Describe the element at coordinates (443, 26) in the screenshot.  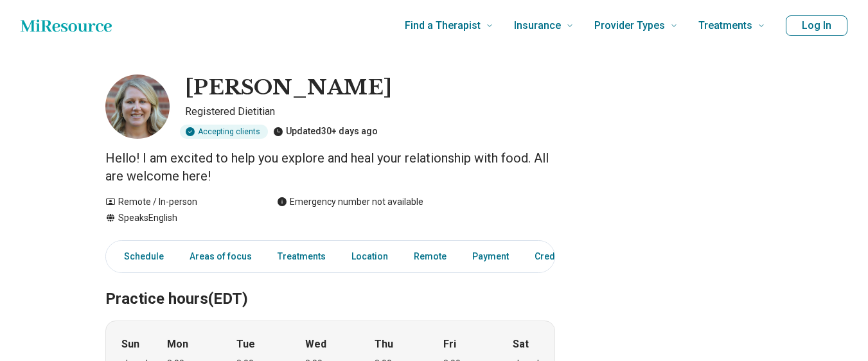
I see `span: Find a Therapist` at that location.